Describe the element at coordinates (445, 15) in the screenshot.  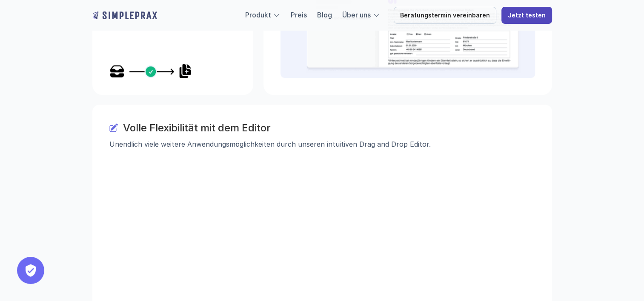
I see `a: Beratungstermin vereinbaren` at that location.